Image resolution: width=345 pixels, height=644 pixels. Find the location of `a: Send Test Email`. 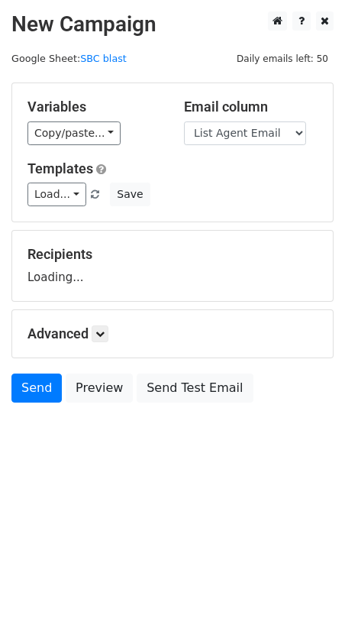

a: Send Test Email is located at coordinates (195, 387).